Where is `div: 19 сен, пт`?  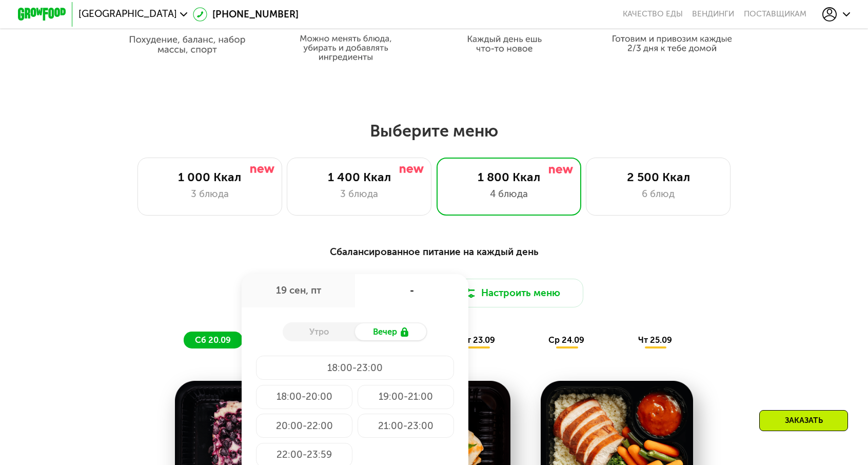
div: 19 сен, пт is located at coordinates (298, 291).